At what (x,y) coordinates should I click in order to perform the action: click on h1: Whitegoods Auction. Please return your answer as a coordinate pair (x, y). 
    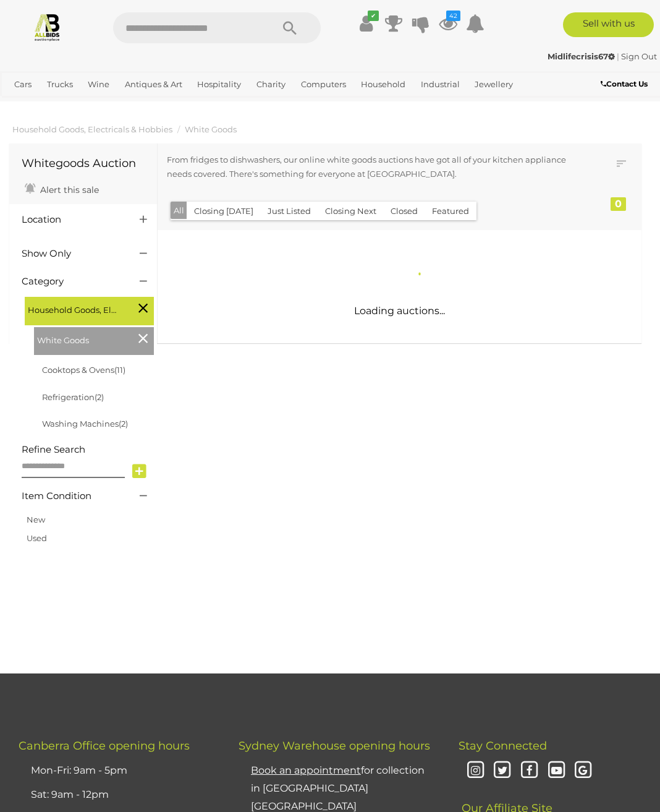
    Looking at the image, I should click on (83, 164).